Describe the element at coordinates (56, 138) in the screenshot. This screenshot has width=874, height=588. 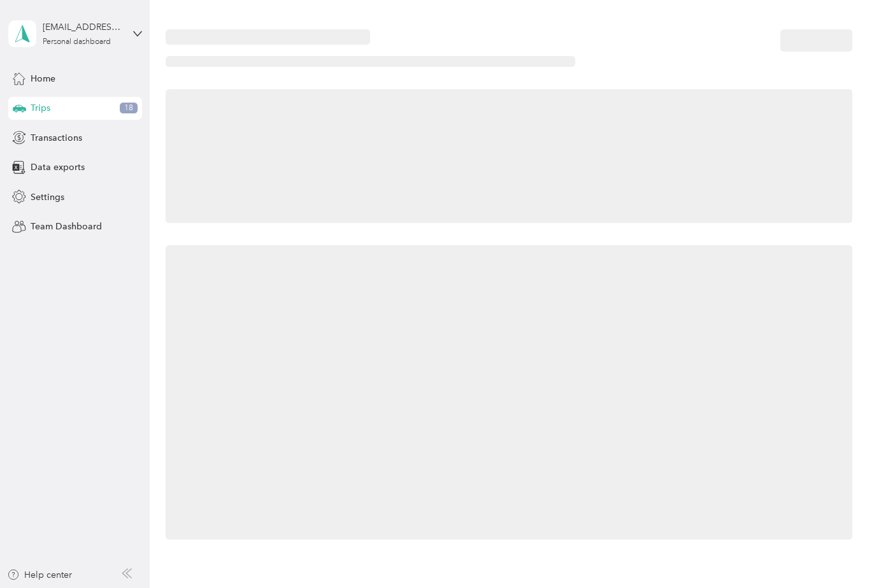
I see `span: Transactions` at that location.